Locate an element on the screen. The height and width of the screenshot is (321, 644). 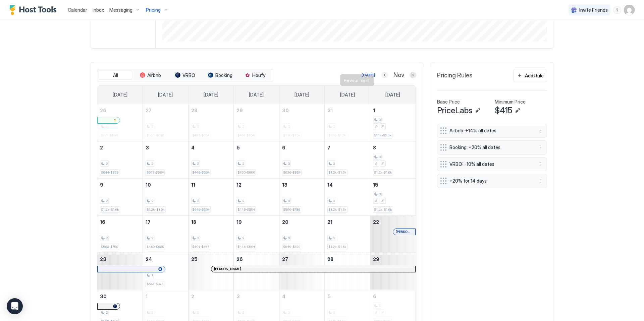
span: 11 is located at coordinates (193, 185).